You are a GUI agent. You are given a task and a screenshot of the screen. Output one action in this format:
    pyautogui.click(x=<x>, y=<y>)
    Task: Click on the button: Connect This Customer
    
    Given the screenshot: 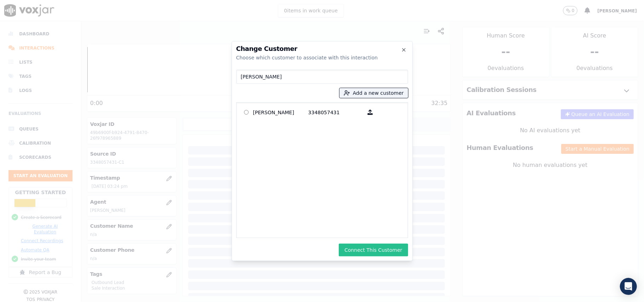 What is the action you would take?
    pyautogui.click(x=373, y=250)
    